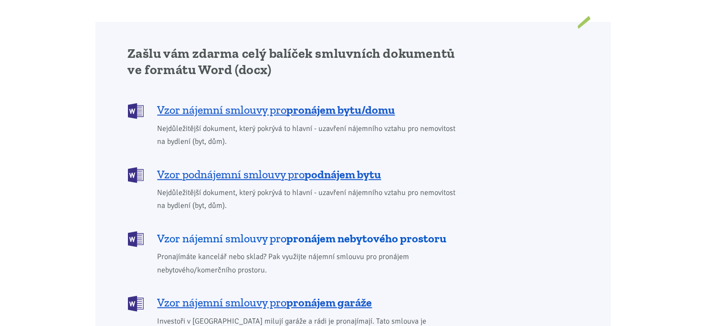 Image resolution: width=706 pixels, height=326 pixels. Describe the element at coordinates (295, 110) in the screenshot. I see `a: Vzor nájemní smlouvy propronájem bytu/domu` at that location.